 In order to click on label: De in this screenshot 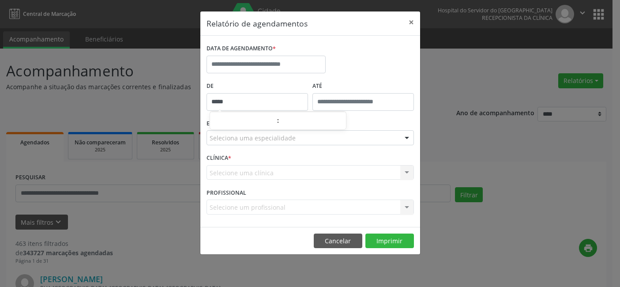, I will do `click(257, 86)`.